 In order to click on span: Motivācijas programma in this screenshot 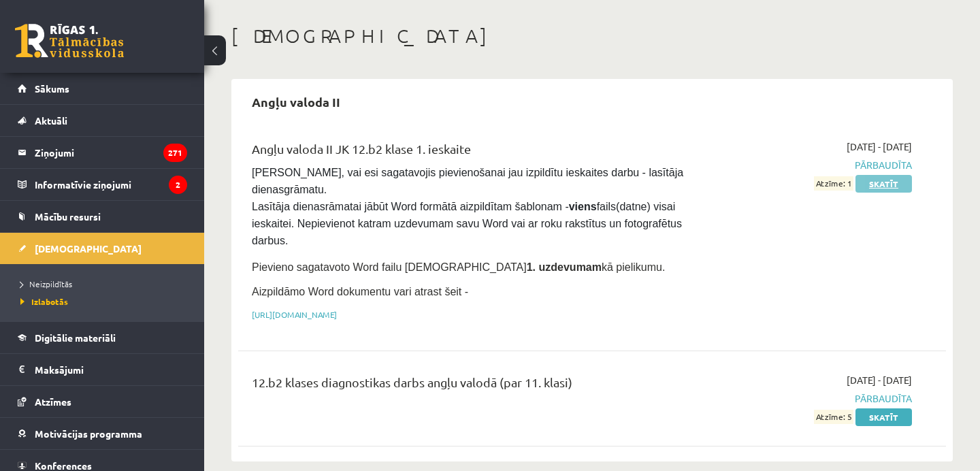, I will do `click(89, 434)`.